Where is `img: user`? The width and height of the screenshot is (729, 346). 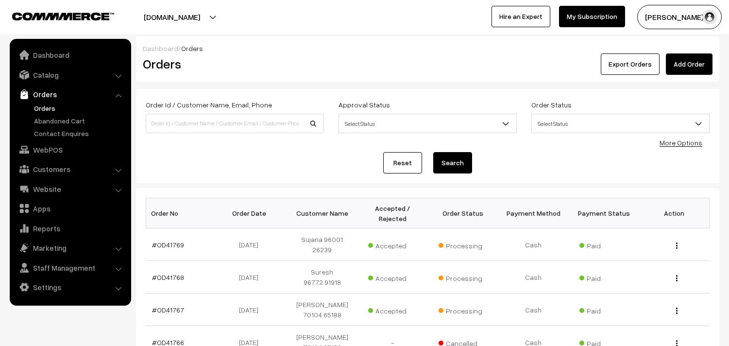
img: user is located at coordinates (709, 17).